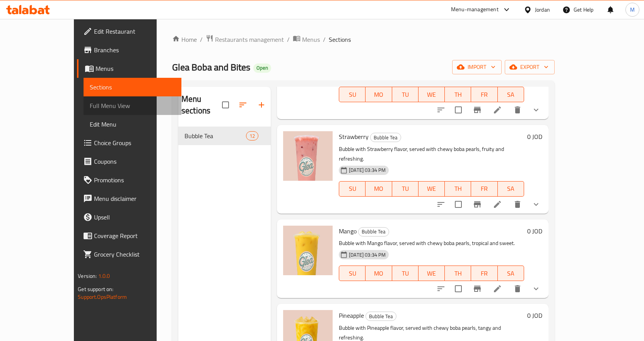 The image size is (644, 341). I want to click on span: Menu disclaimer, so click(134, 198).